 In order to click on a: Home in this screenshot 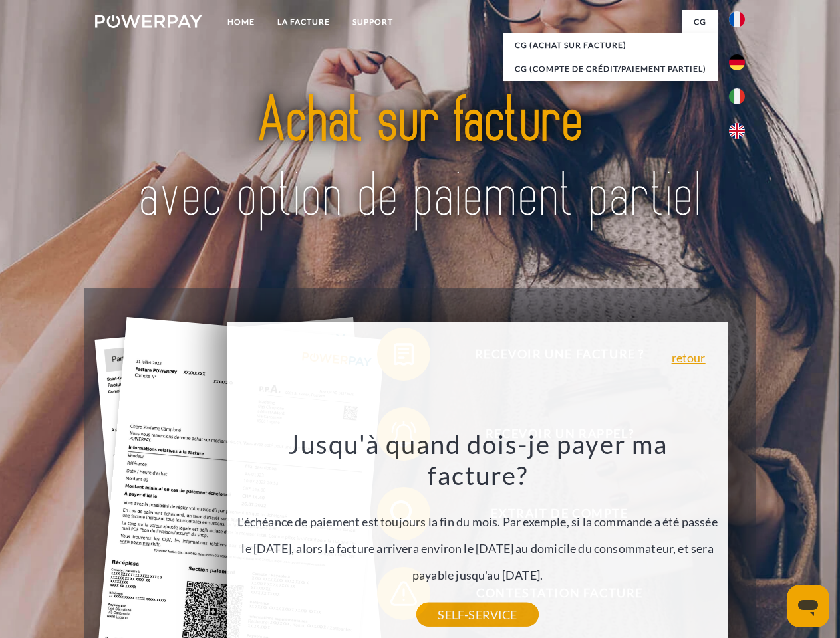, I will do `click(241, 22)`.